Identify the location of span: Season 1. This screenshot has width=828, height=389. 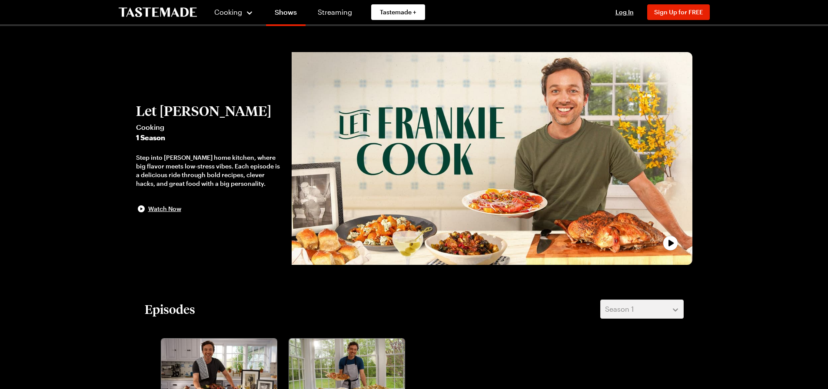
(619, 309).